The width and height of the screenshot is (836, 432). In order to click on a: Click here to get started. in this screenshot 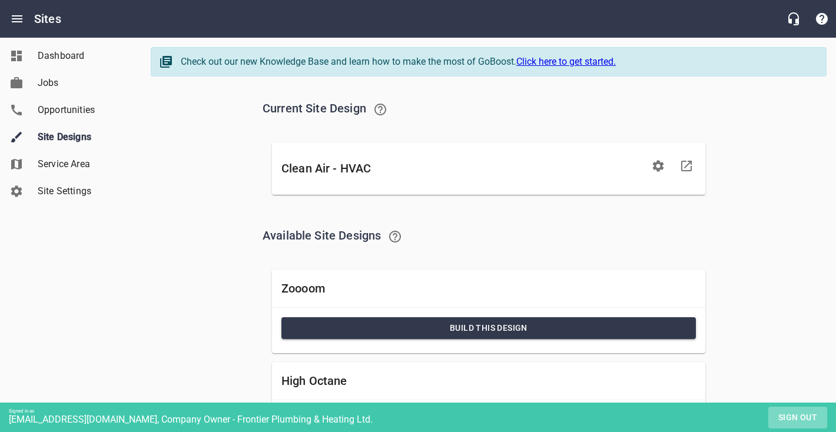, I will do `click(566, 61)`.